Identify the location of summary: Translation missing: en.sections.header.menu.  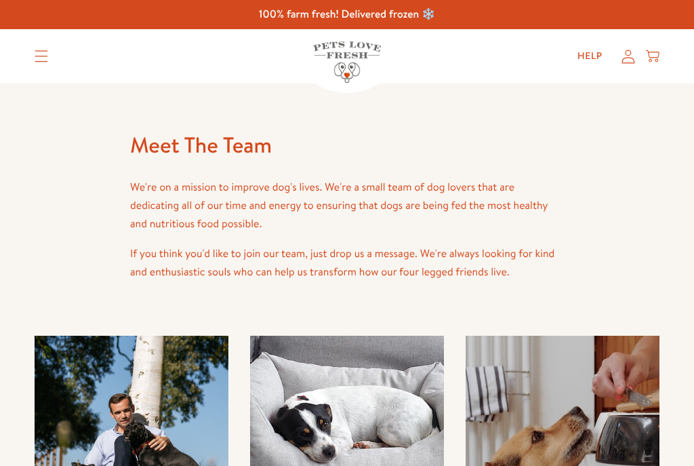
(41, 56).